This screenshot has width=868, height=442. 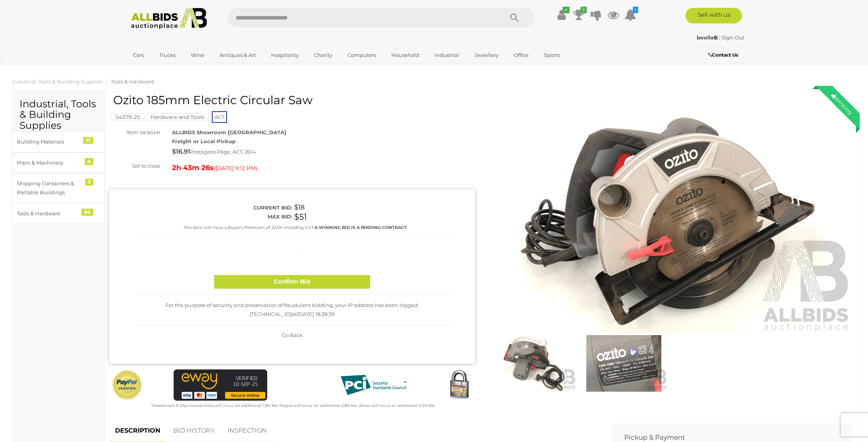 I want to click on a: Hardware and Tools, so click(x=177, y=117).